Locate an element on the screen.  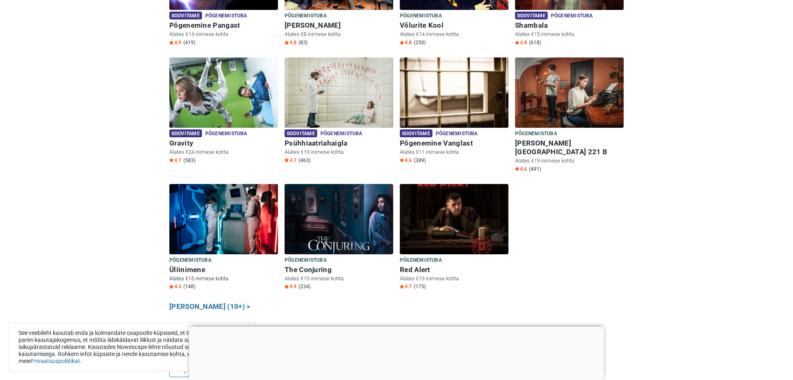
span: (419) is located at coordinates (189, 43).